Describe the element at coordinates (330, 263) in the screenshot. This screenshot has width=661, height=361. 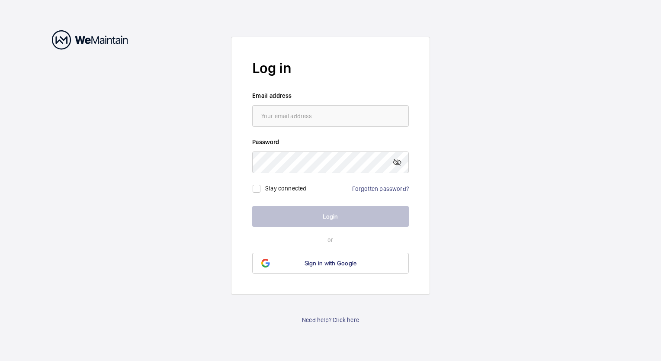
I see `span: Sign in with Google` at that location.